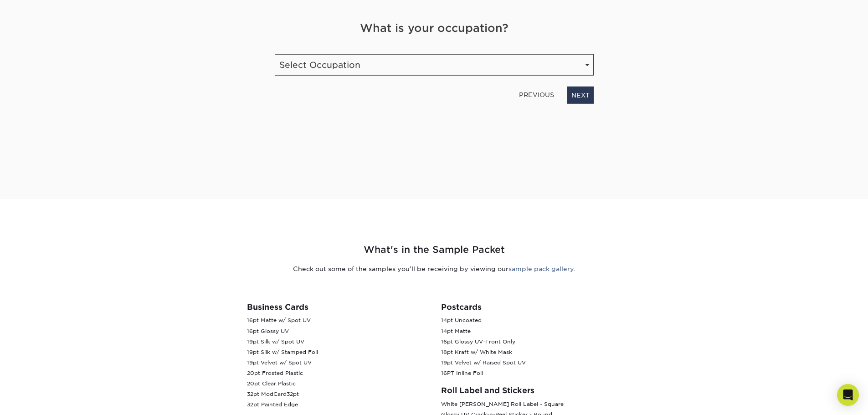 Image resolution: width=868 pixels, height=415 pixels. What do you see at coordinates (337, 363) in the screenshot?
I see `p: 16pt Matte w/ Spot UV 16pt Glossy UV 19pt Silk w/ Spot UV 19pt Silk w/ Stamped Foil 19pt Velvet w...` at bounding box center [337, 363].